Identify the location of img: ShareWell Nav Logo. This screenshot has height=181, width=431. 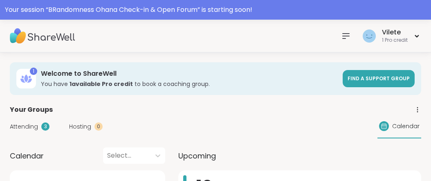
(43, 36).